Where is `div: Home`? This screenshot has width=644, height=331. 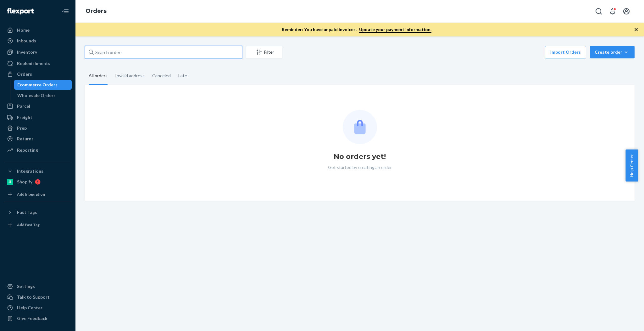 div: Home is located at coordinates (23, 30).